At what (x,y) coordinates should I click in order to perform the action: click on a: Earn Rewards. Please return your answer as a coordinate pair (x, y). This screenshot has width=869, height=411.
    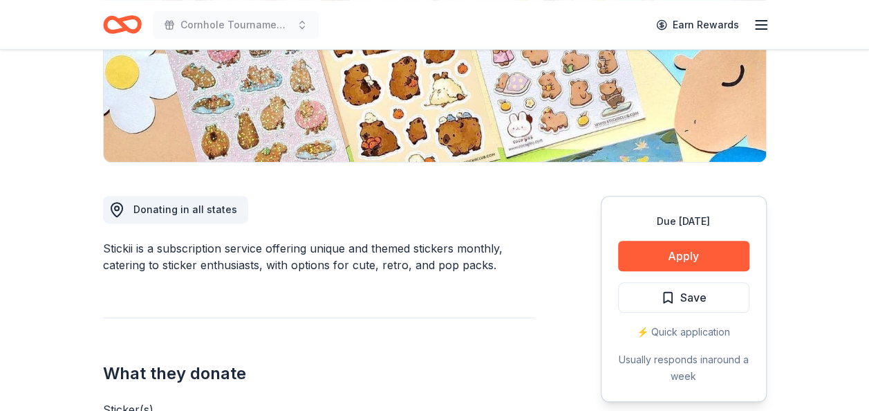
    Looking at the image, I should click on (698, 25).